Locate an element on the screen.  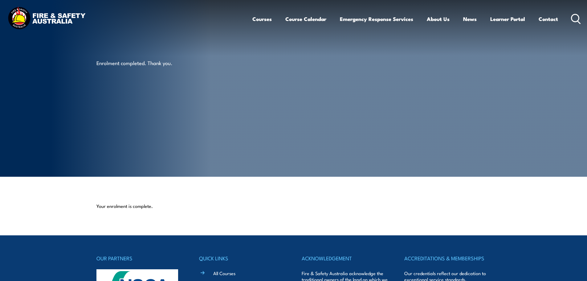
h4: QUICK LINKS is located at coordinates (242, 258).